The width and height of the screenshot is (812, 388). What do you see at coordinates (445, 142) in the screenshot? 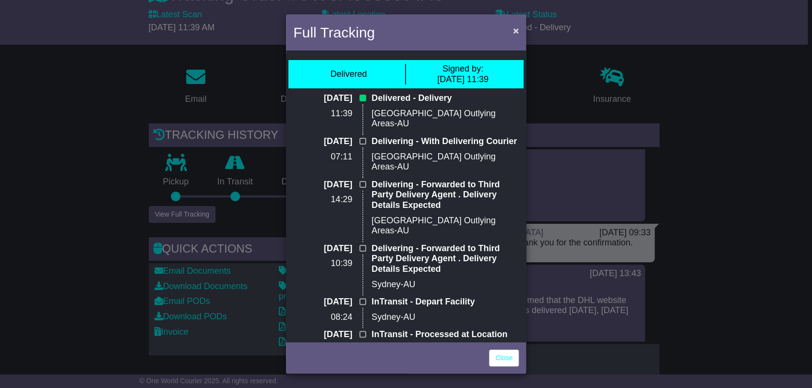
I see `p: Delivering - With Delivering Courier` at bounding box center [445, 142].